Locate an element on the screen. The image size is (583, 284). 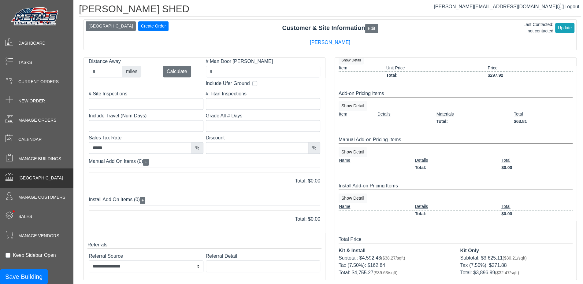
div: Total: $3,896.99 is located at coordinates (517, 273).